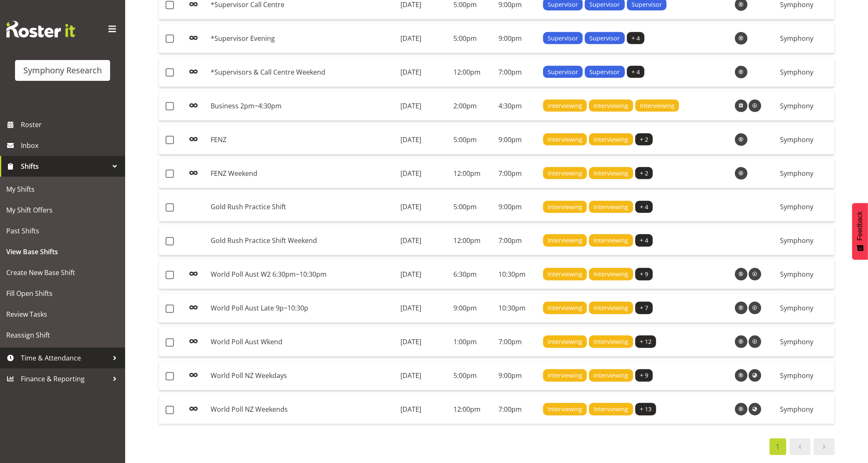 This screenshot has width=868, height=463. I want to click on td: FENZ Weekend, so click(302, 173).